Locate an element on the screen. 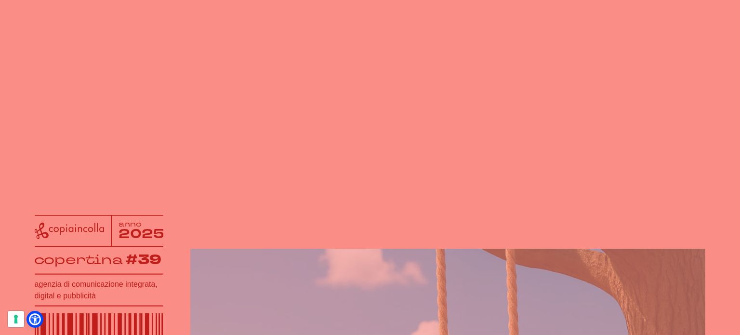 The width and height of the screenshot is (740, 335). a: Open Accessibility Menu is located at coordinates (35, 319).